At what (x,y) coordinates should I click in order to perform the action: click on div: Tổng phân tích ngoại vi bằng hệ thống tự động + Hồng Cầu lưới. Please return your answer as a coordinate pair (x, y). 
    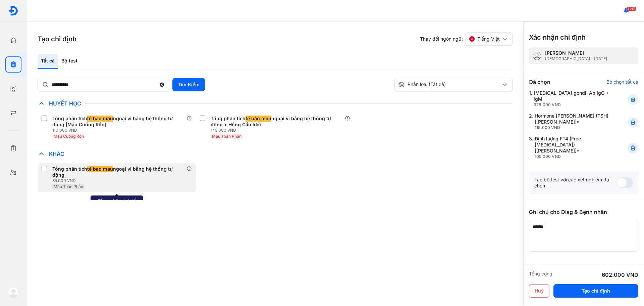
    Looking at the image, I should click on (276, 121).